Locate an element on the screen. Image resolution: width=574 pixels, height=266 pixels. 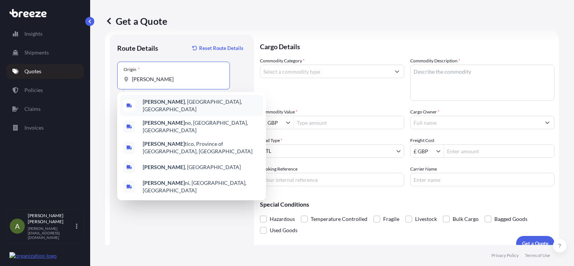
span: Bagged Goods is located at coordinates (511, 219).